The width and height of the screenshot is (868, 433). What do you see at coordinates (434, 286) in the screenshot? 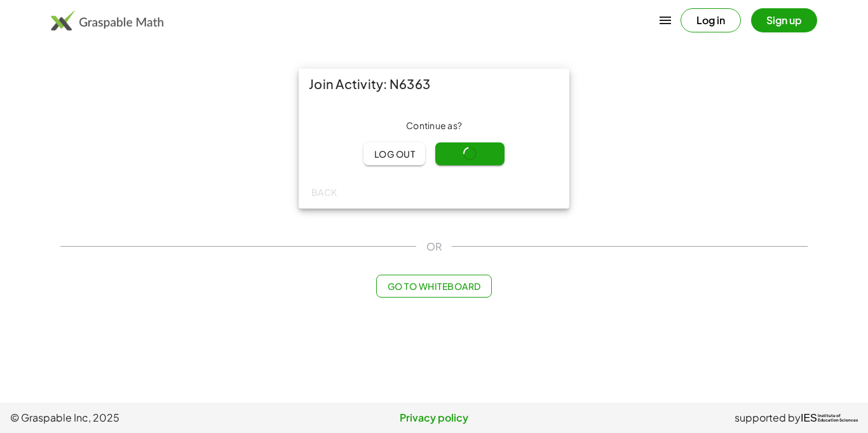
I see `button: Go to Whiteboard` at bounding box center [434, 286].